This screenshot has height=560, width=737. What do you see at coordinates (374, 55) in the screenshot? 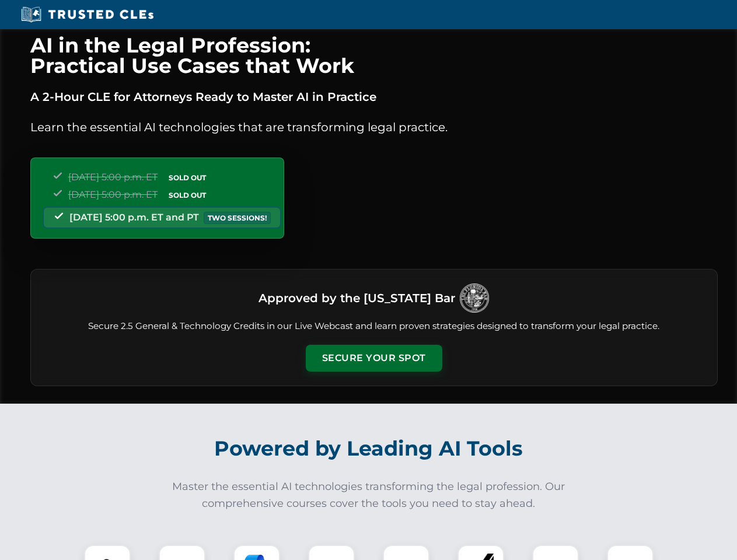
I see `h1: AI in the Legal Profession: Practical Use Cases that Work` at bounding box center [374, 55].